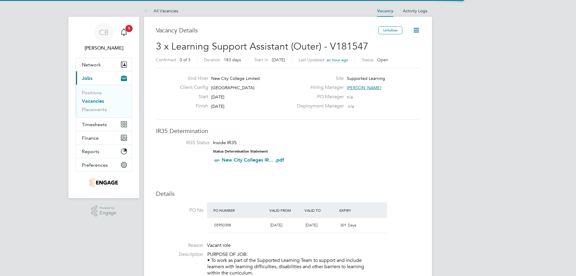 This screenshot has width=576, height=276. I want to click on label: Duration, so click(212, 60).